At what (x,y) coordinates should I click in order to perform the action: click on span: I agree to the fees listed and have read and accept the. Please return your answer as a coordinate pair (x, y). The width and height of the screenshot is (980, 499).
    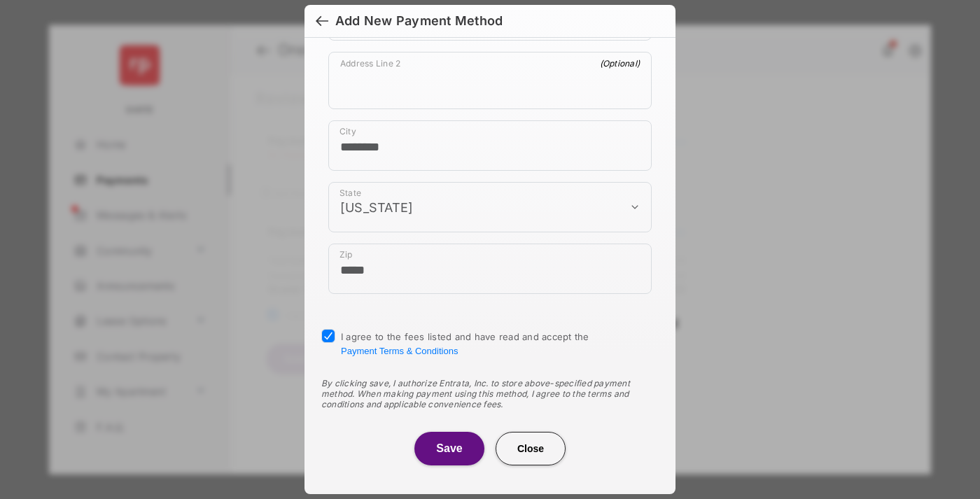
    Looking at the image, I should click on (465, 343).